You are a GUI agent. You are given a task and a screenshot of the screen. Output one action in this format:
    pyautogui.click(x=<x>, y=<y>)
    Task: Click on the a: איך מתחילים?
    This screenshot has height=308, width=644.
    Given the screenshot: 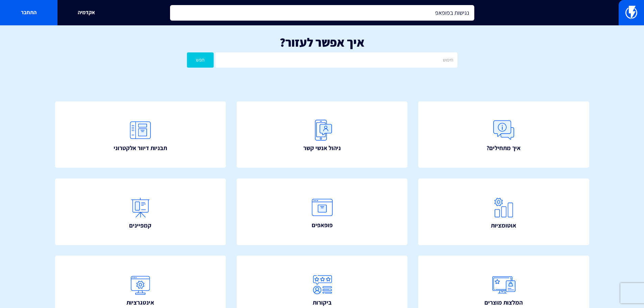 What is the action you would take?
    pyautogui.click(x=504, y=134)
    